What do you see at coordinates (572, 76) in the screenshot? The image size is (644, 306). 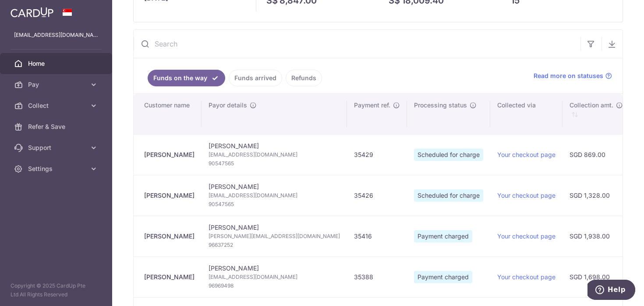 I see `a: Read more on statuses` at bounding box center [572, 76].